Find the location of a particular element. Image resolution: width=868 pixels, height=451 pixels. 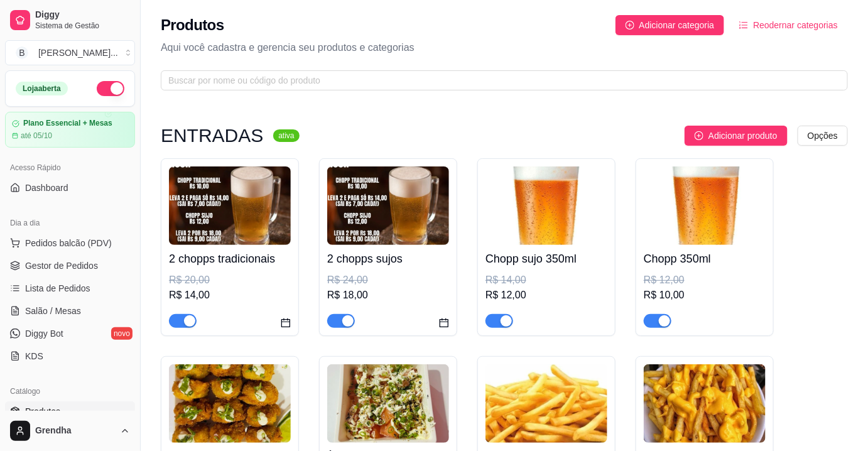

h4: Chopp 350ml is located at coordinates (704, 259).